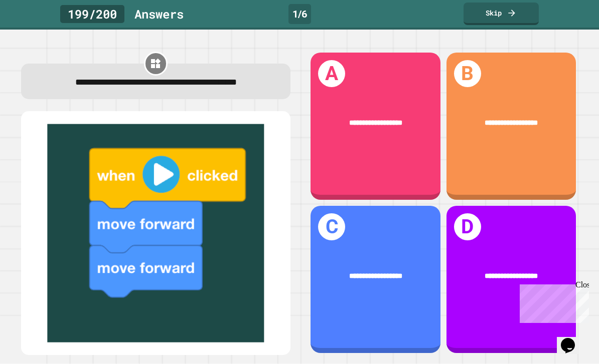 This screenshot has width=599, height=364. I want to click on h1: B, so click(468, 74).